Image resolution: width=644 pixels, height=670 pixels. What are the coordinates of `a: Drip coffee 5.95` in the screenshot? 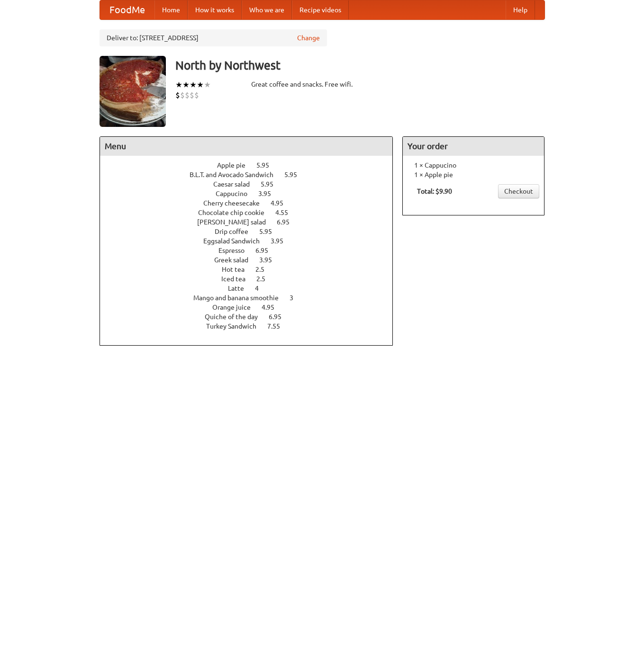 It's located at (252, 232).